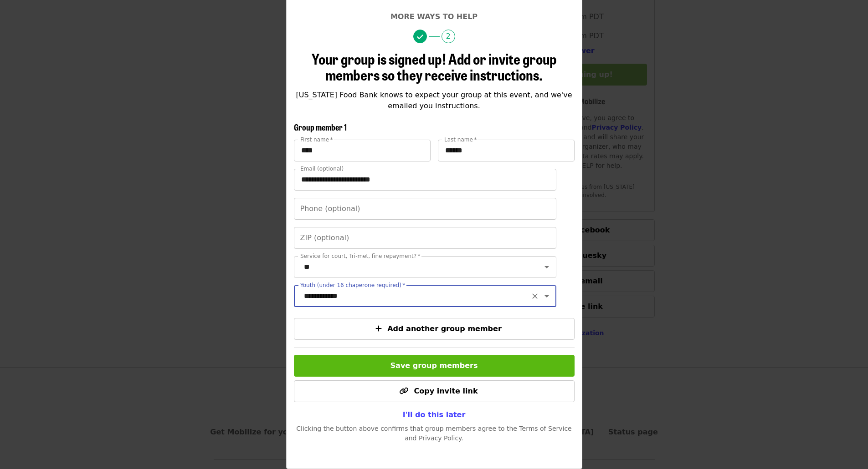 The height and width of the screenshot is (469, 868). What do you see at coordinates (321, 127) in the screenshot?
I see `span: Group member 1` at bounding box center [321, 127].